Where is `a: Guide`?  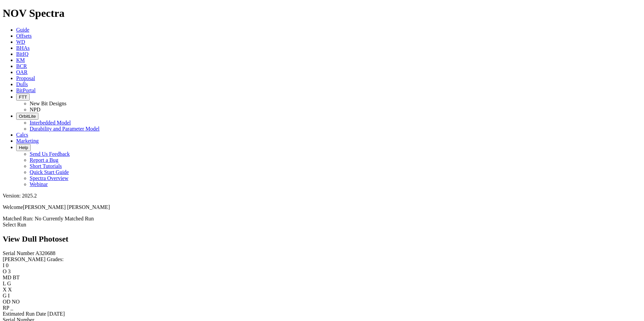
a: Guide is located at coordinates (23, 29).